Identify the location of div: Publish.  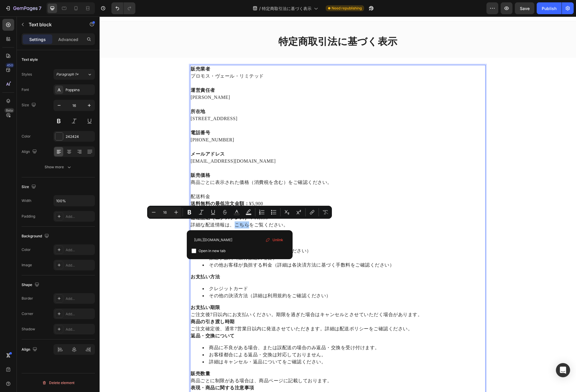
(549, 8).